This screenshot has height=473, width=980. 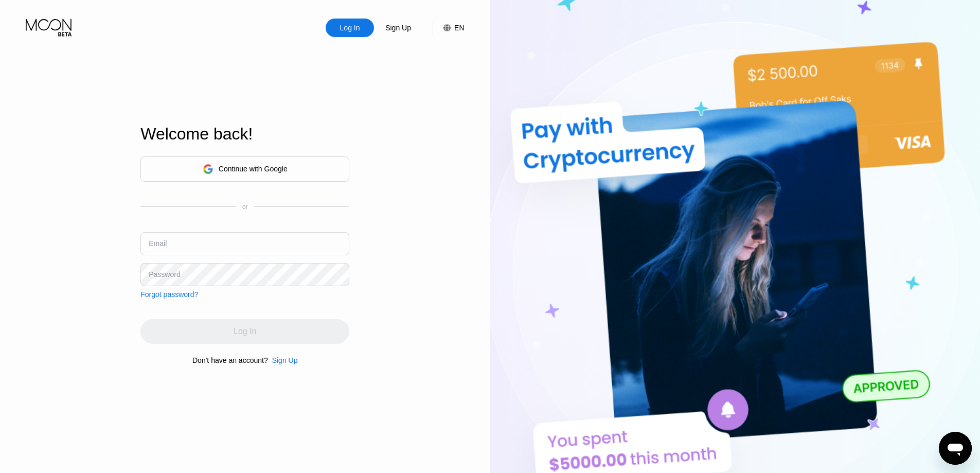 What do you see at coordinates (157, 244) in the screenshot?
I see `div: Email` at bounding box center [157, 244].